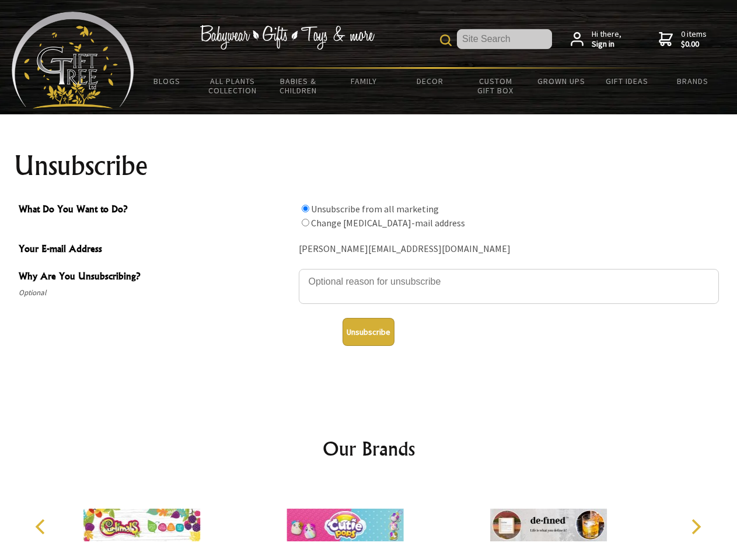 This screenshot has height=560, width=737. Describe the element at coordinates (606, 39) in the screenshot. I see `span: Hi there,` at that location.